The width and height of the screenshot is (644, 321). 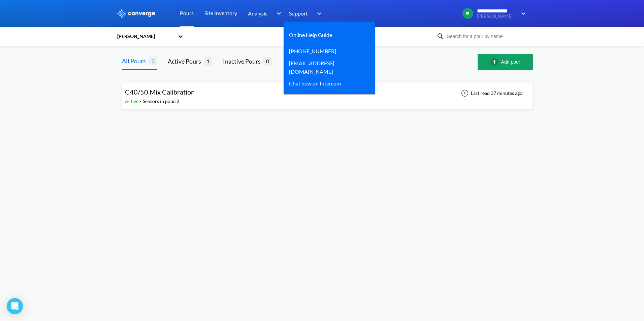 What do you see at coordinates (161, 101) in the screenshot?
I see `div: Sensors in pour: 2` at bounding box center [161, 101].